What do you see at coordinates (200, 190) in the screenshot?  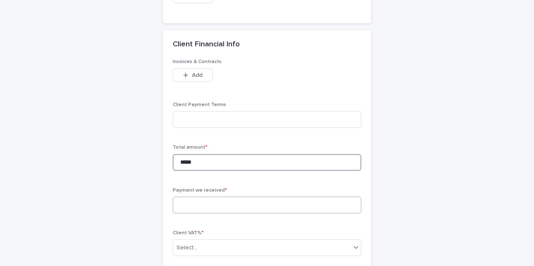 I see `span: Payment we received` at bounding box center [200, 190].